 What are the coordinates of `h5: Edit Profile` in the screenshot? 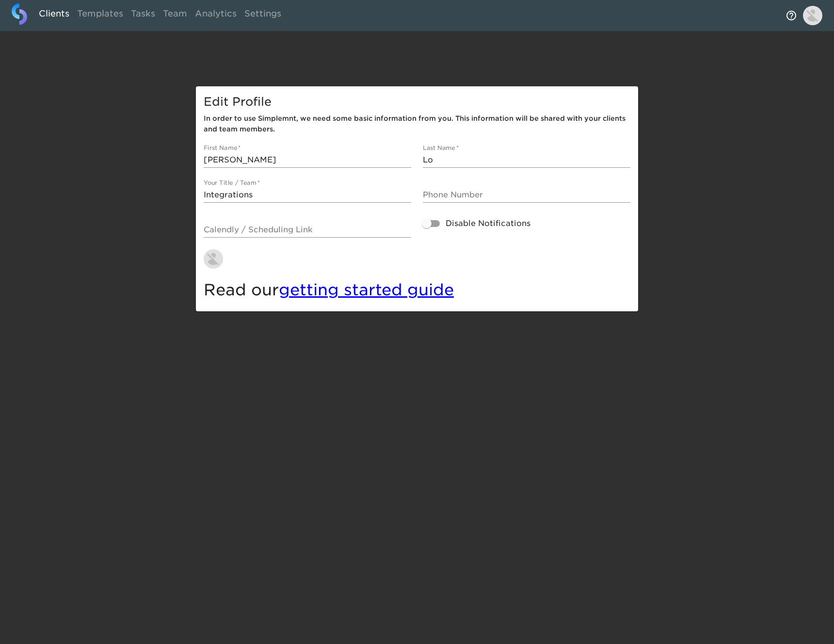 It's located at (417, 101).